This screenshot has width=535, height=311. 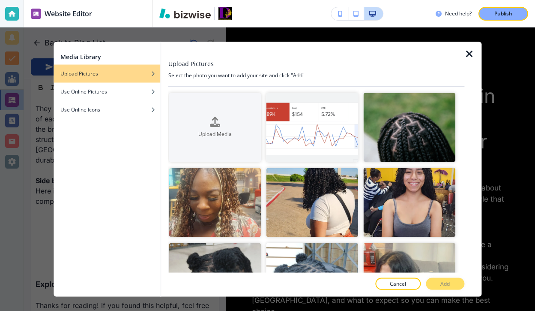 I want to click on button: Upload Pictures, so click(x=107, y=73).